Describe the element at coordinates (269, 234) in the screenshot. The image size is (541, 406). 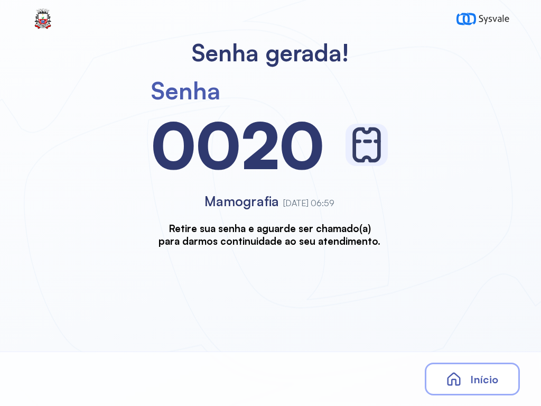
I see `h3: Retire sua senha e aguarde ser chamado(a) para darmos continuidade ao seu atendimento.` at that location.